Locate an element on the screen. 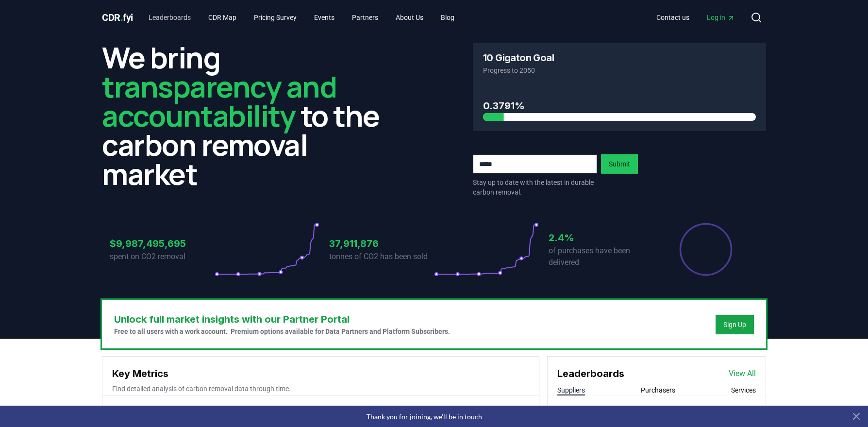  a: Log in is located at coordinates (721, 17).